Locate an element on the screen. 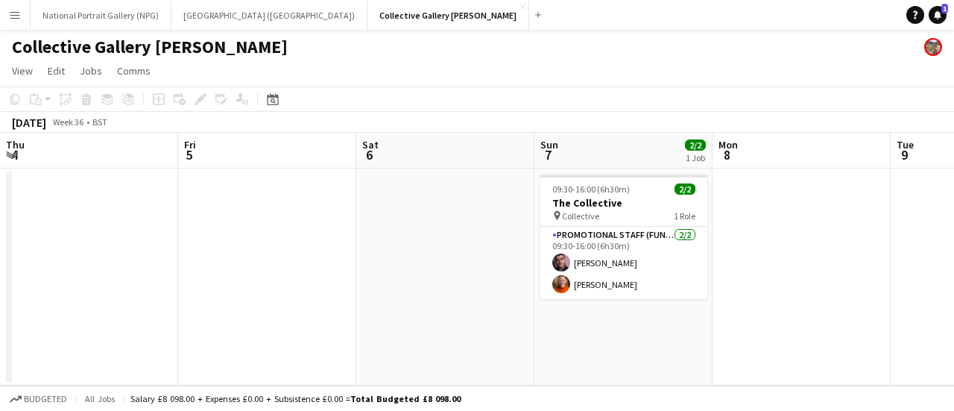  span: Mon is located at coordinates (728, 145).